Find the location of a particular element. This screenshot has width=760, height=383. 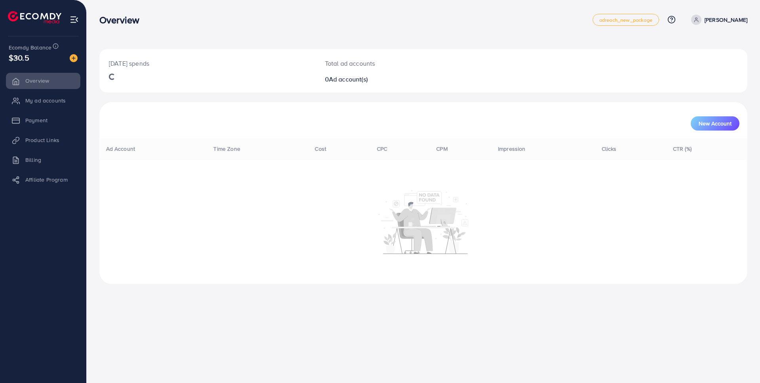

h3: Overview is located at coordinates (122, 20).